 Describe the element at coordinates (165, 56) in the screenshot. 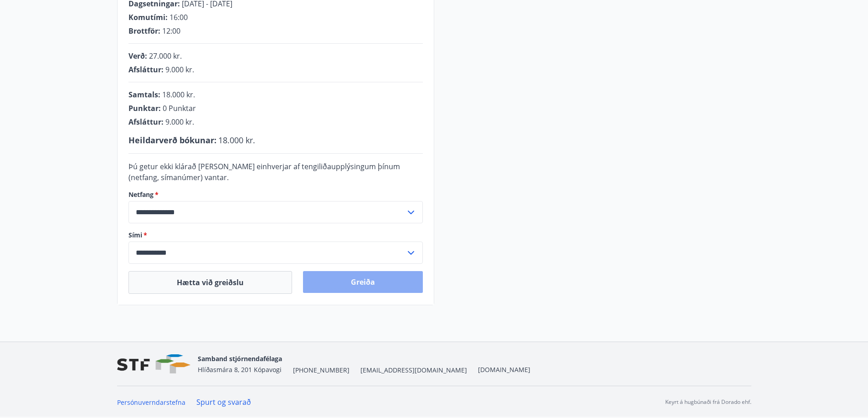

I see `span: 27.000 kr.` at that location.